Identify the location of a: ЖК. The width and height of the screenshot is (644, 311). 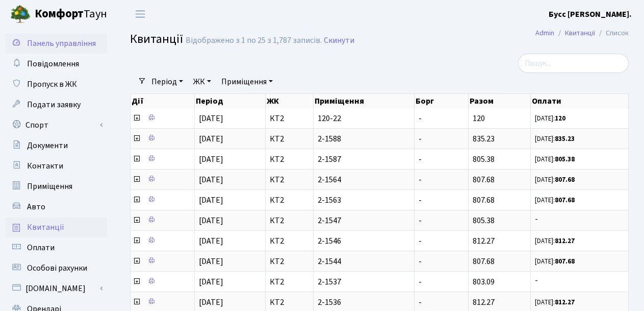
(202, 81).